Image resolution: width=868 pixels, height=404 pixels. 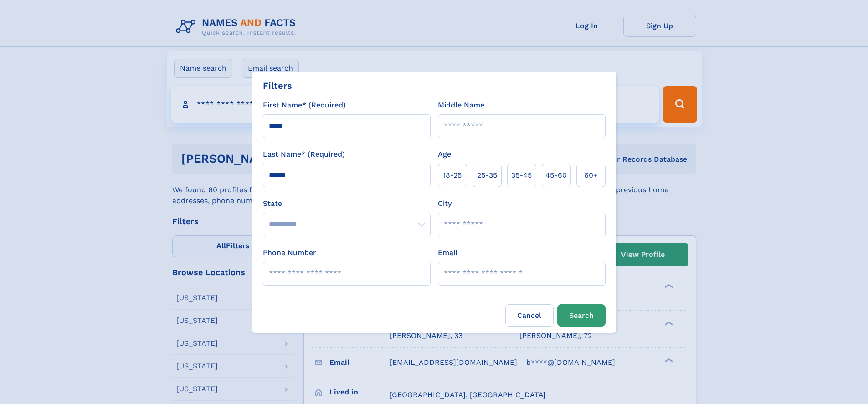 What do you see at coordinates (521, 175) in the screenshot?
I see `span: 35‑45` at bounding box center [521, 175].